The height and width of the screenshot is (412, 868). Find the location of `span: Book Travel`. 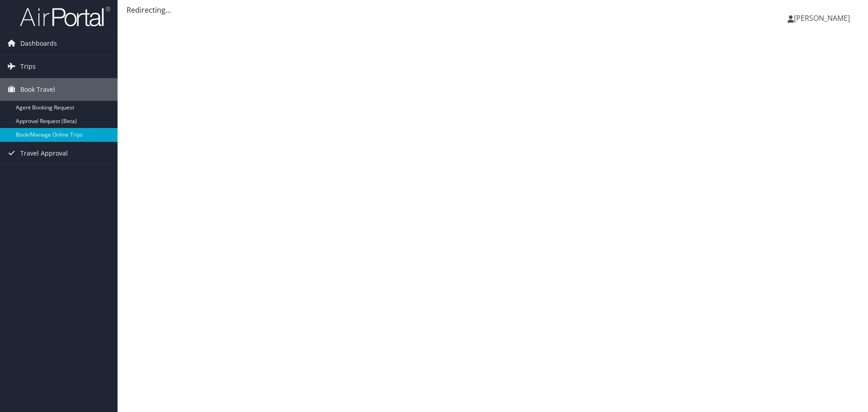

span: Book Travel is located at coordinates (37, 90).